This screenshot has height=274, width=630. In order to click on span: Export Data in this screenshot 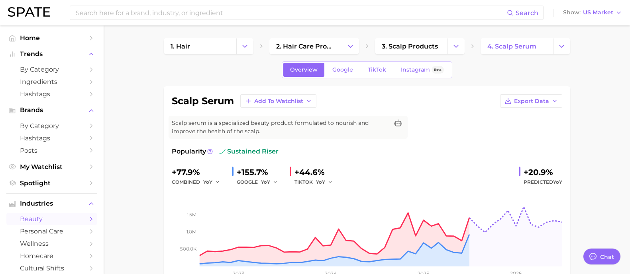, I will do `click(531, 101)`.